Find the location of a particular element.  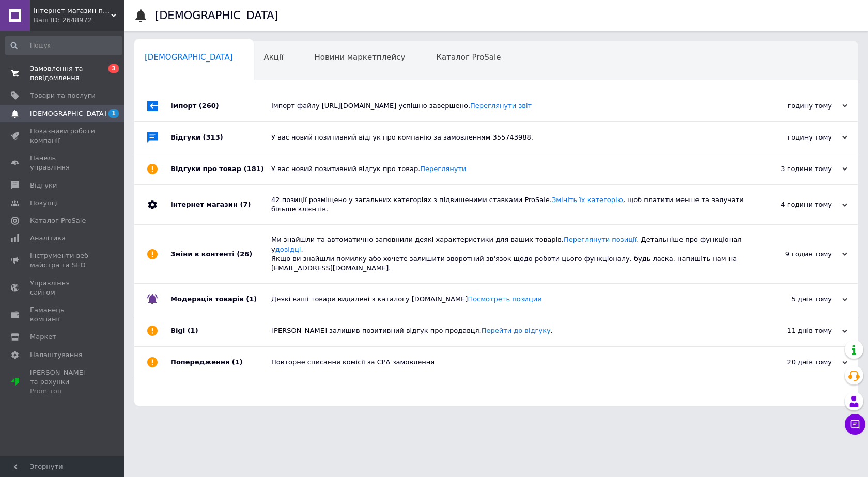

div: 5 днів тому is located at coordinates (796, 299).